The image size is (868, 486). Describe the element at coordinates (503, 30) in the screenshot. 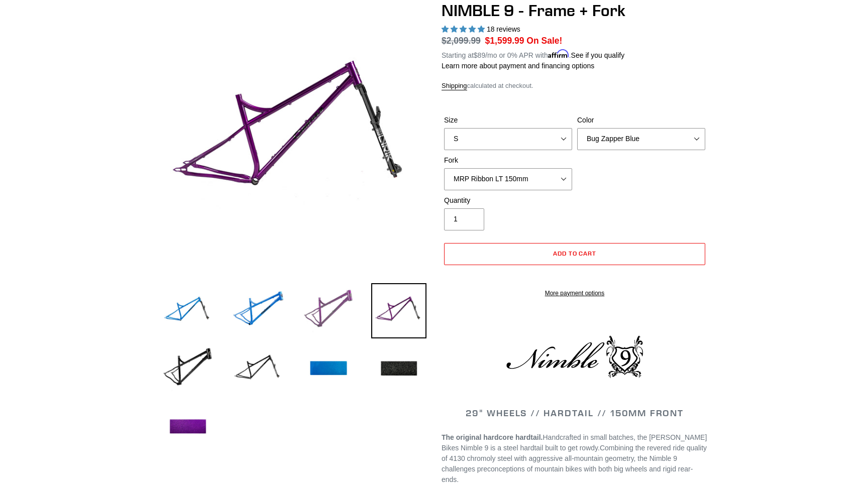

I see `span: 18 reviews` at that location.